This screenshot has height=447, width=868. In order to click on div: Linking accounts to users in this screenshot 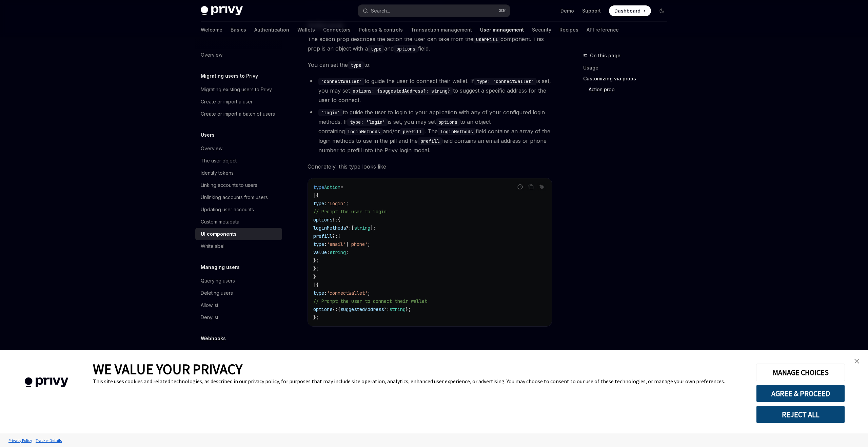, I will do `click(229, 185)`.